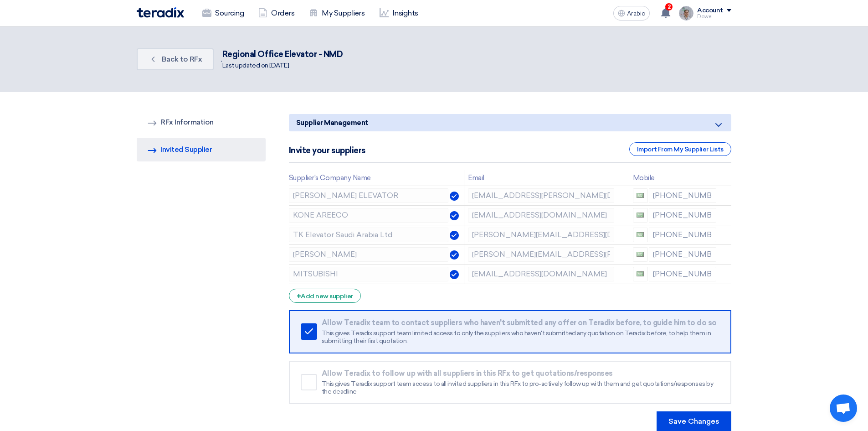 The height and width of the screenshot is (431, 868). I want to click on a: Sourcing, so click(223, 13).